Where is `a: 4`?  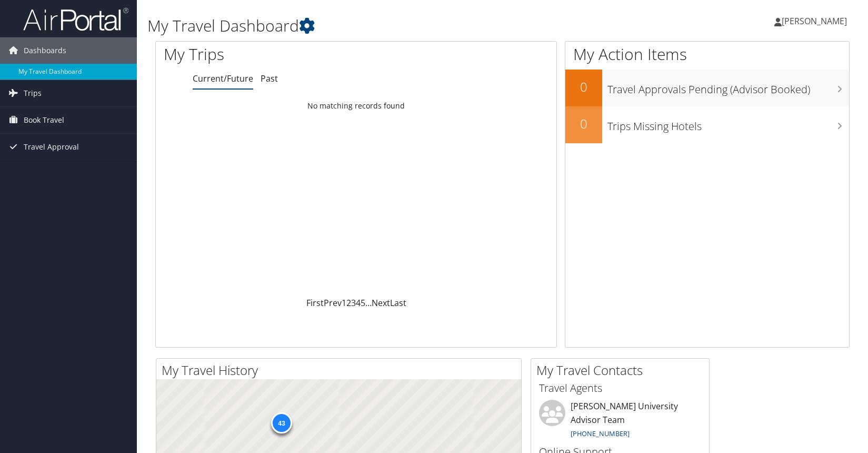
a: 4 is located at coordinates (358, 303).